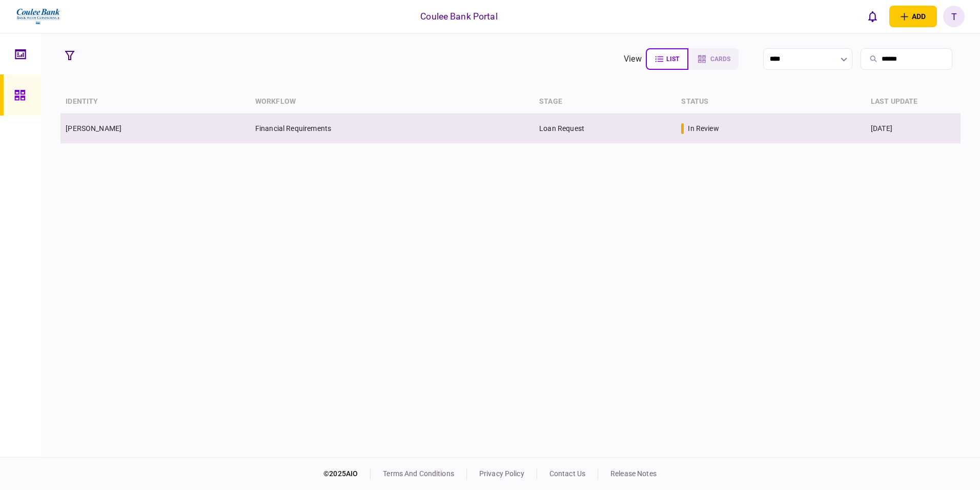 Image resolution: width=980 pixels, height=490 pixels. What do you see at coordinates (155, 102) in the screenshot?
I see `th: identity` at bounding box center [155, 102].